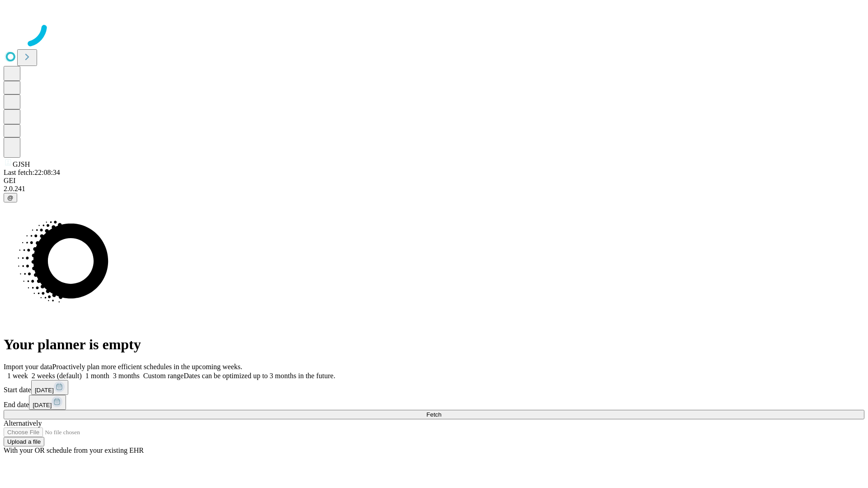  What do you see at coordinates (434, 402) in the screenshot?
I see `div: End date` at bounding box center [434, 402].